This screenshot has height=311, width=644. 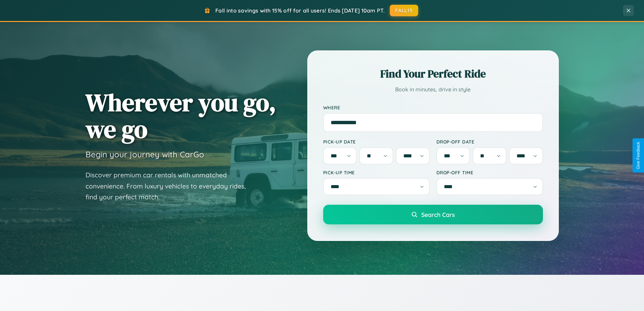 I want to click on h1: Wherever you go, we go, so click(x=181, y=116).